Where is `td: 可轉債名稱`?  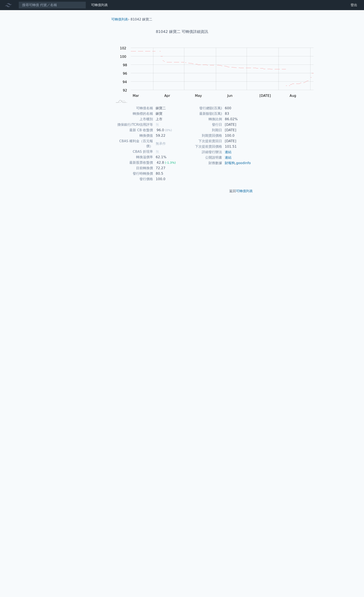
td: 可轉債名稱 is located at coordinates (133, 108).